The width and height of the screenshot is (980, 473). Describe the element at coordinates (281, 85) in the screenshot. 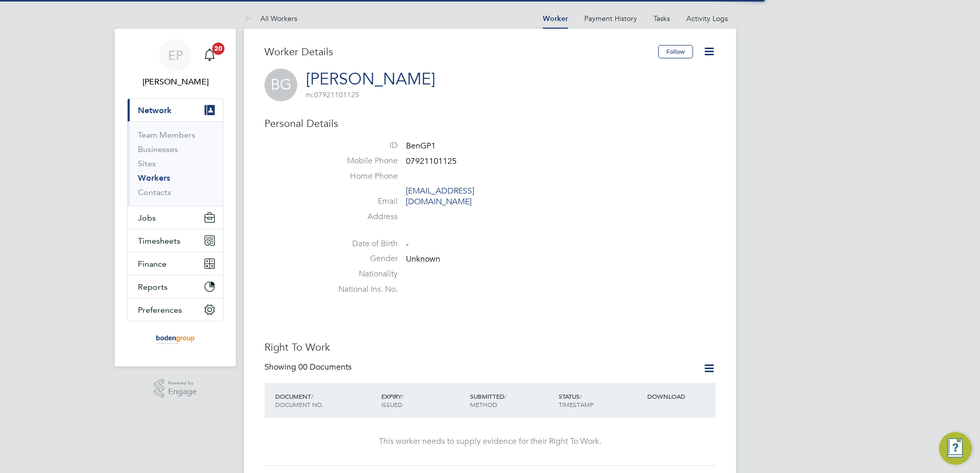

I see `span: BG` at that location.